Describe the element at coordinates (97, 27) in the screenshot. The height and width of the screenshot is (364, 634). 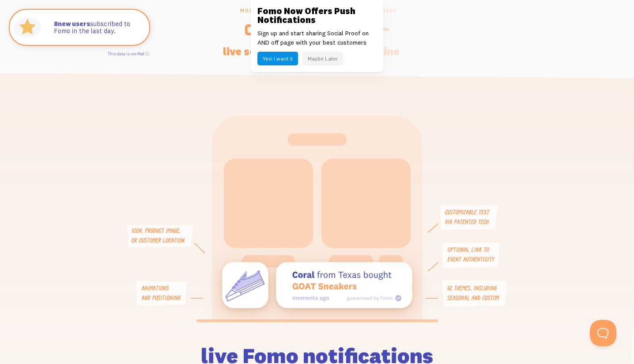
I see `p: subscribed to Fomo in the last day.` at that location.